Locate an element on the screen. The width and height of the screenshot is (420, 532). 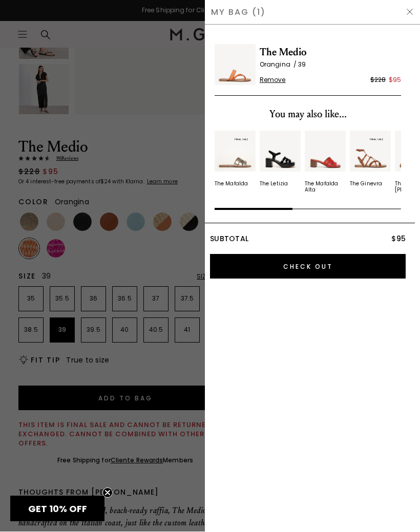
img: 7320771657787_01_Main_New_TheGinevra_Saddle_Leather_290x387_crop_center.jpg is located at coordinates (370, 151).